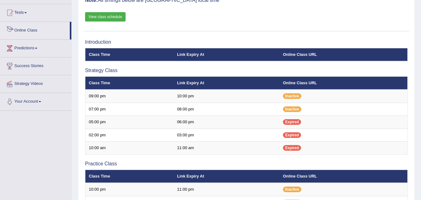 The height and width of the screenshot is (200, 421). Describe the element at coordinates (246, 42) in the screenshot. I see `h3: Introduction` at that location.